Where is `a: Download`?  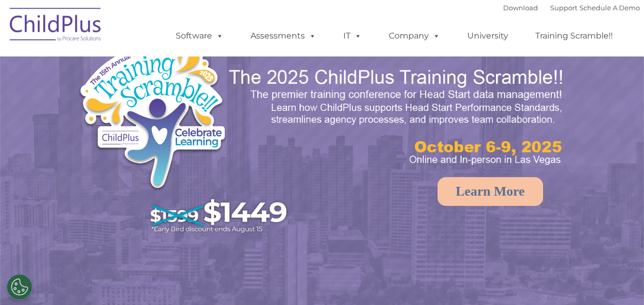
a: Download is located at coordinates (521, 8).